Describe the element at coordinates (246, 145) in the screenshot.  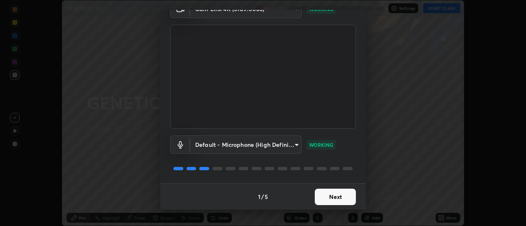
I see `div: Cam Link 4K (0fd9:0066)` at that location.